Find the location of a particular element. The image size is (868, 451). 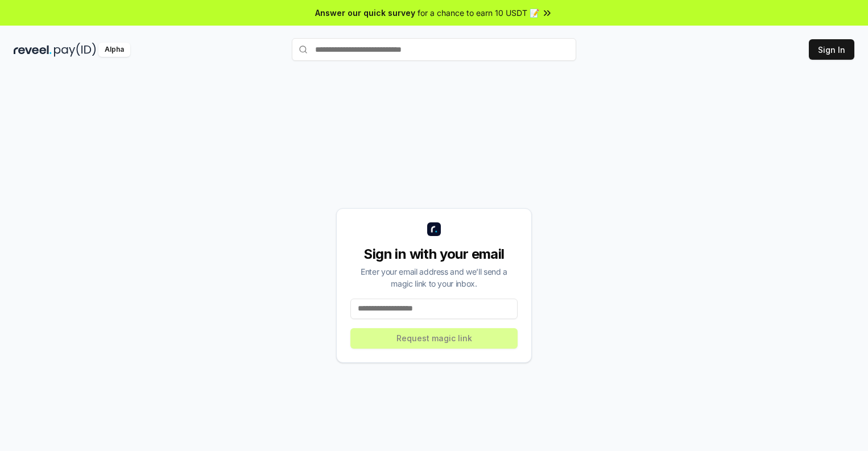

span: for a chance to earn 10 USDT 📝 is located at coordinates (478, 12).